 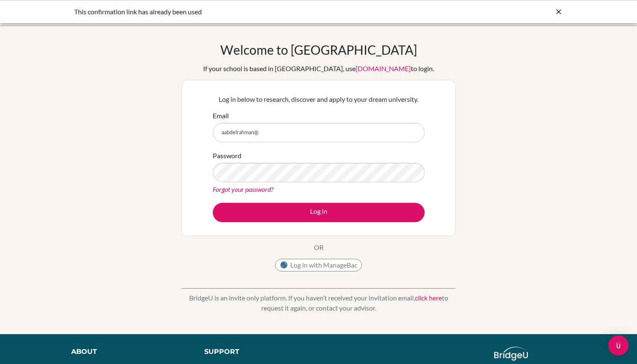 I want to click on button: Log in, so click(x=318, y=213).